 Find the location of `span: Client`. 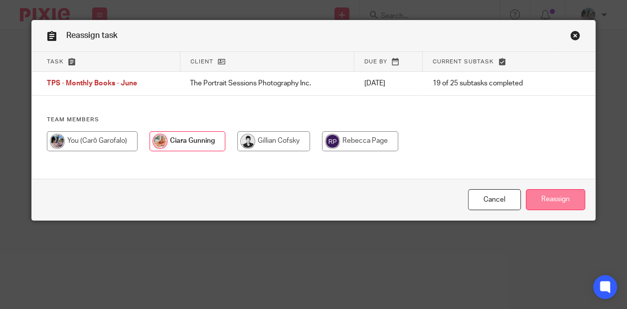

span: Client is located at coordinates (202, 61).